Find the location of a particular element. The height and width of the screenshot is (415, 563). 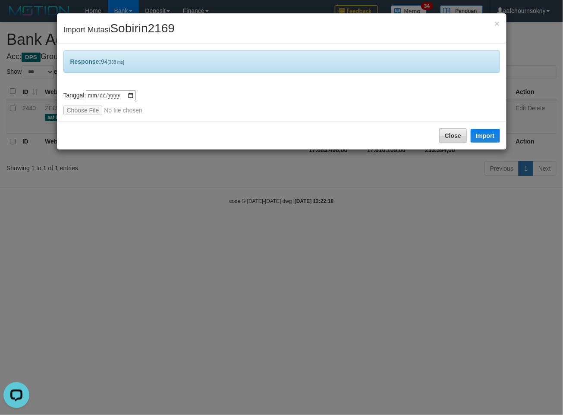

b: Response: is located at coordinates (86, 62).